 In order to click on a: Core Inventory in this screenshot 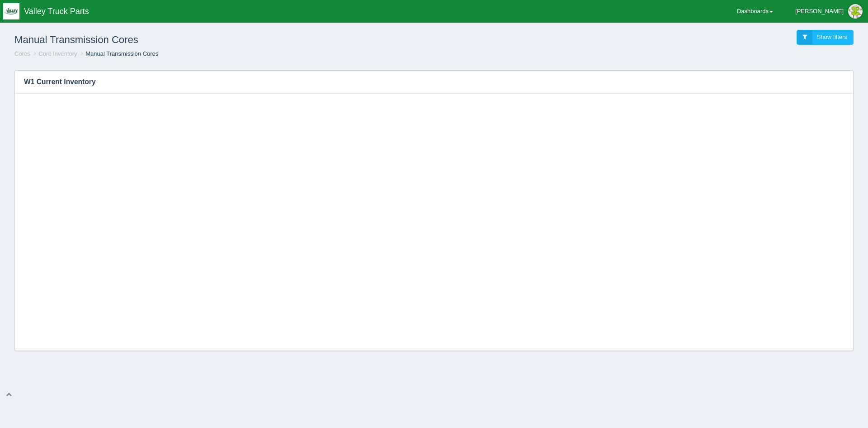, I will do `click(57, 54)`.